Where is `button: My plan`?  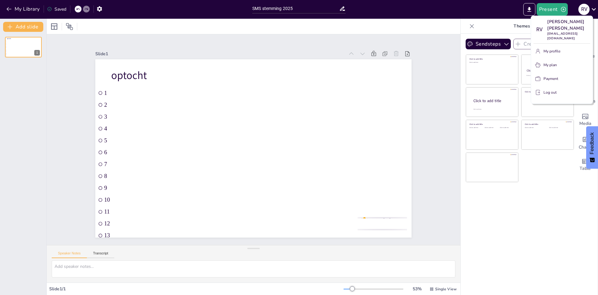 button: My plan is located at coordinates (562, 65).